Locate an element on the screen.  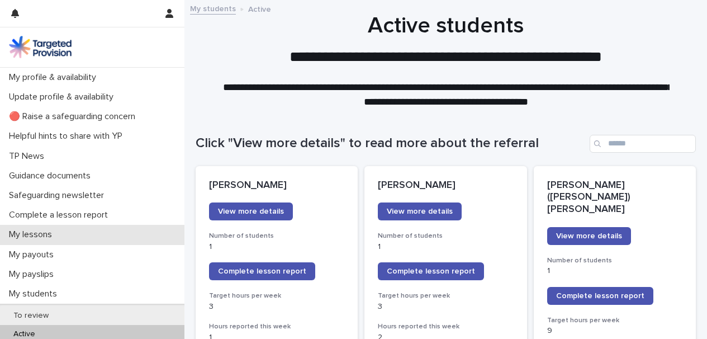
img: M5nRWzHhSzIhMunXDL62 is located at coordinates (40, 47).